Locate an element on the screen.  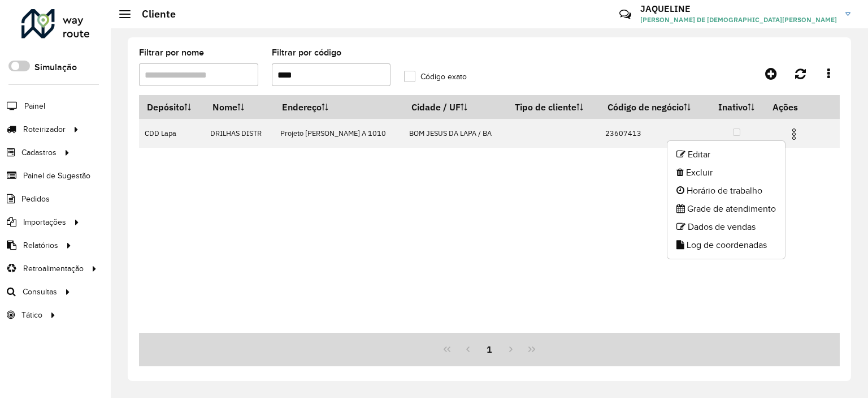
th: Inativo is located at coordinates (737, 107).